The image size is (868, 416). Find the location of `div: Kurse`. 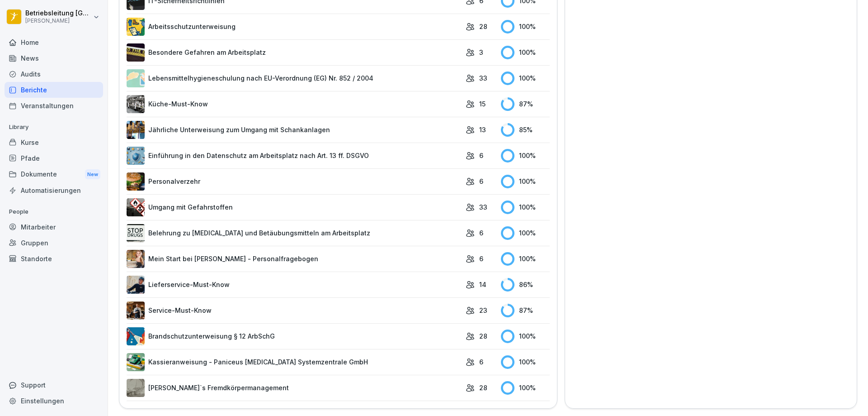

div: Kurse is located at coordinates (54, 142).